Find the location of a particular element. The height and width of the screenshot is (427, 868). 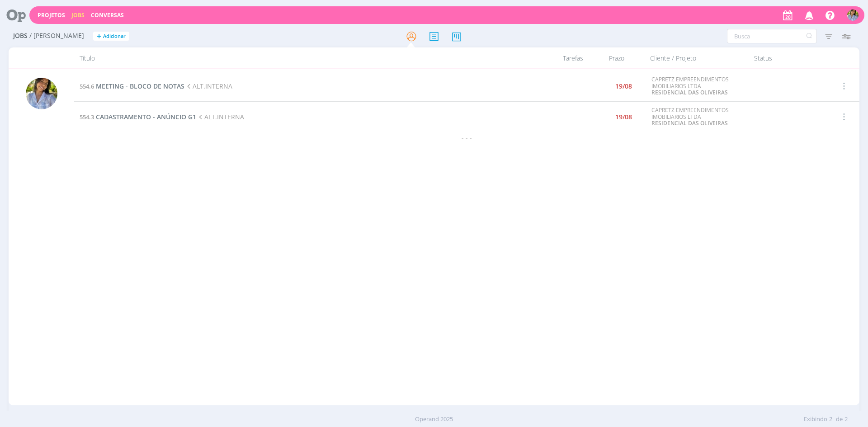

span: Exibindo is located at coordinates (815, 420).